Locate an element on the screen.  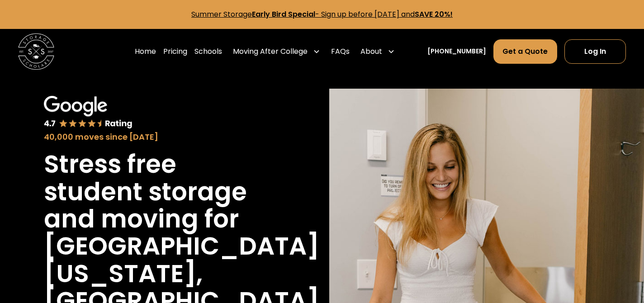
img: Google 4.7 star rating is located at coordinates (88, 113).